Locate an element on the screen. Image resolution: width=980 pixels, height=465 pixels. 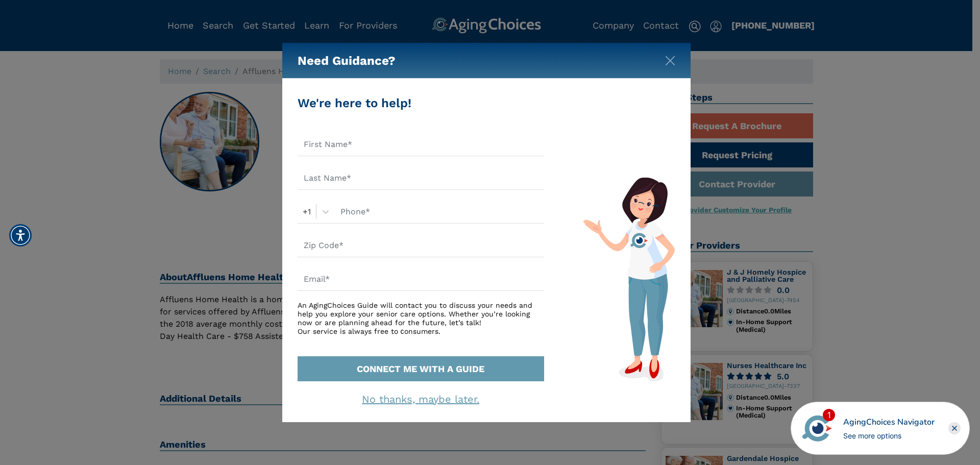
a: No thanks, maybe later. is located at coordinates (420, 399).